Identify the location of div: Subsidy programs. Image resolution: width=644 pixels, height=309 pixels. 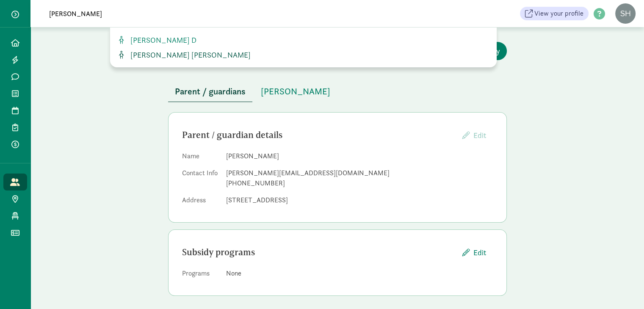
(318, 252).